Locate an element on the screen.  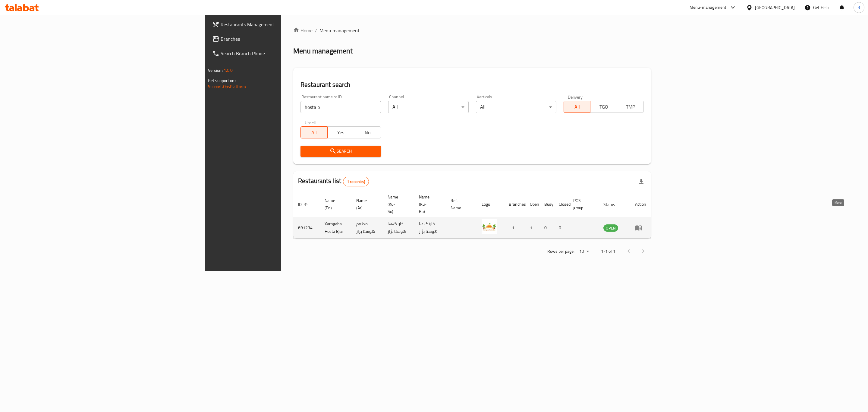
a: Search Branch Phone is located at coordinates (279, 53).